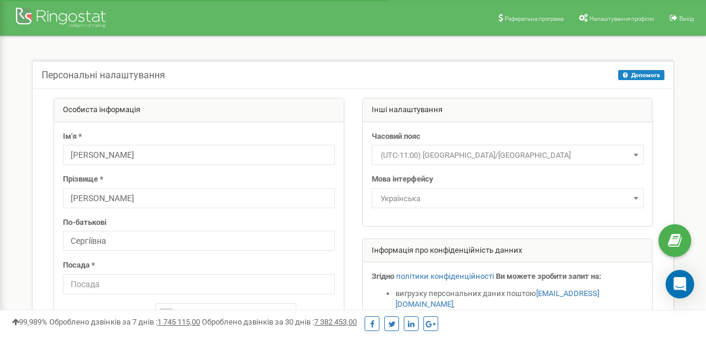 This screenshot has width=706, height=337. Describe the element at coordinates (445, 276) in the screenshot. I see `a: політики конфіденційності` at that location.